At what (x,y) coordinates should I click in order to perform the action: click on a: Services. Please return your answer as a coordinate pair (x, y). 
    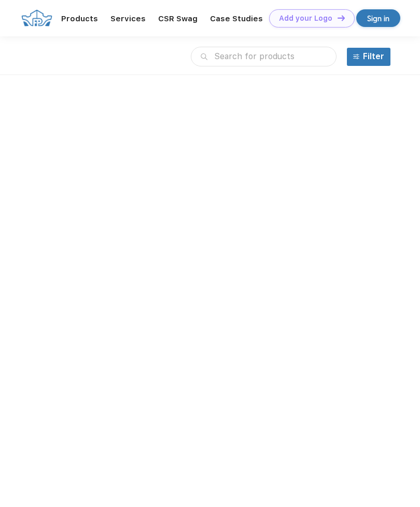
    Looking at the image, I should click on (128, 19).